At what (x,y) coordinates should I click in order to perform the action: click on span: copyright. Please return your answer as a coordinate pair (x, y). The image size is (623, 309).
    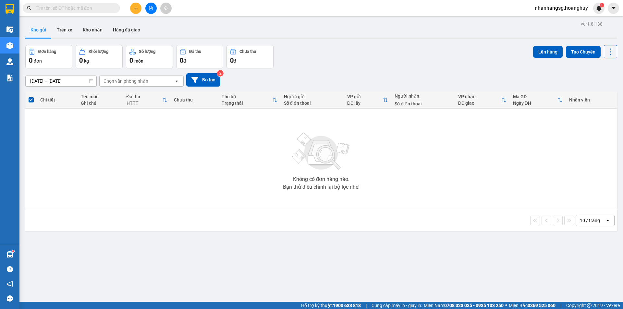
    Looking at the image, I should click on (589, 306).